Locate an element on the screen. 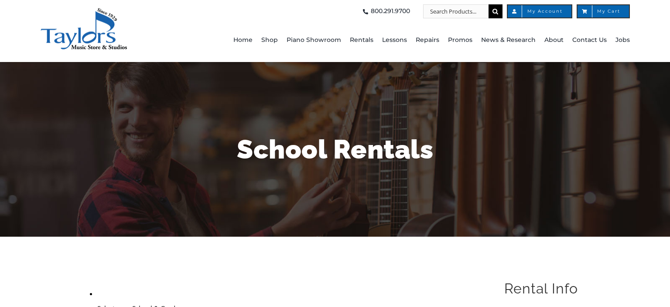  span: About is located at coordinates (554, 40).